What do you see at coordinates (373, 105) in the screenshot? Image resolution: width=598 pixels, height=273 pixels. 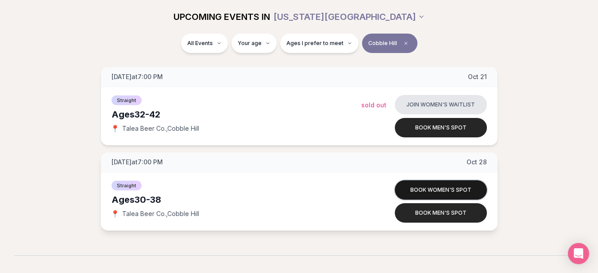 I see `span: Sold Out` at bounding box center [373, 105].